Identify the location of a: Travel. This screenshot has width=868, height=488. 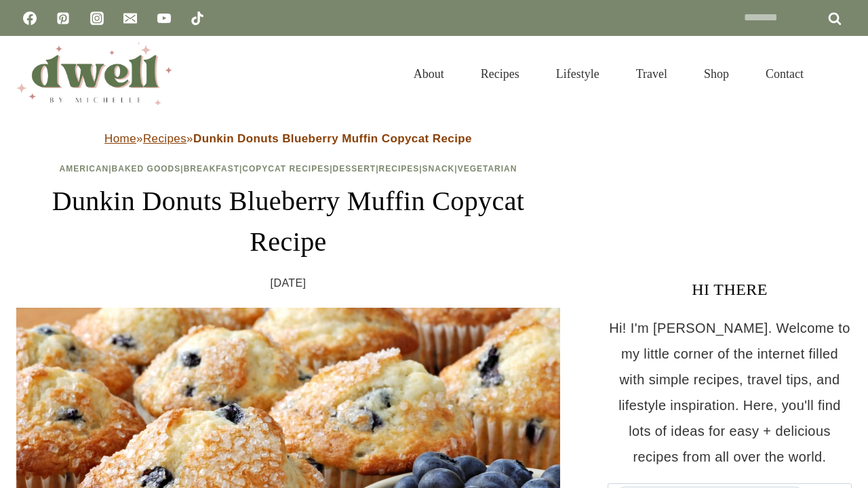
(652, 74).